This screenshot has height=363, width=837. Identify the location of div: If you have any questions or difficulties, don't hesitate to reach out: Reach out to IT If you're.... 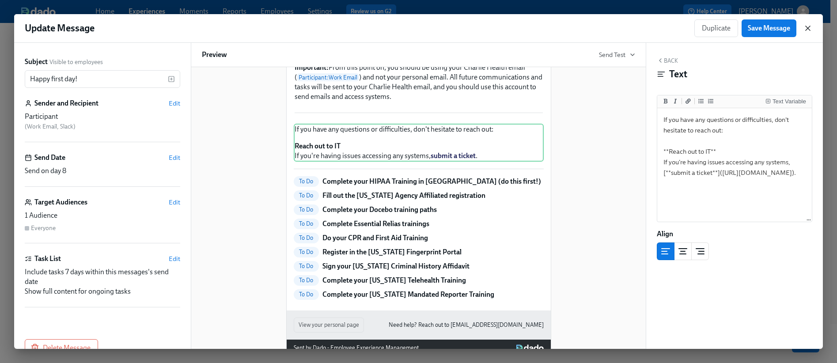
(419, 143).